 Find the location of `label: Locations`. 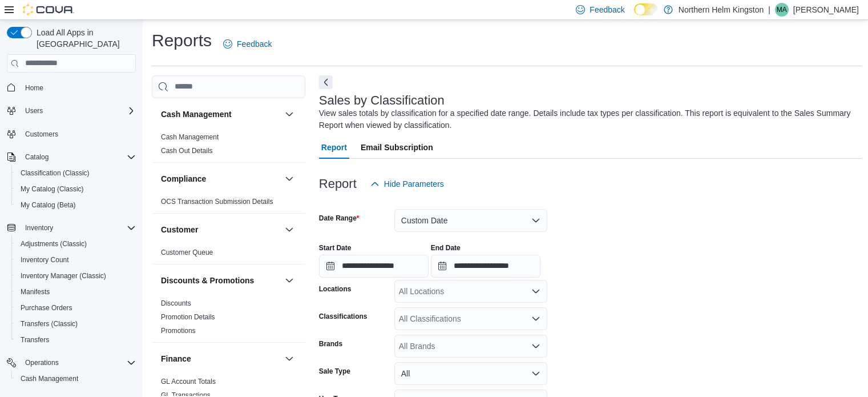

label: Locations is located at coordinates (335, 289).